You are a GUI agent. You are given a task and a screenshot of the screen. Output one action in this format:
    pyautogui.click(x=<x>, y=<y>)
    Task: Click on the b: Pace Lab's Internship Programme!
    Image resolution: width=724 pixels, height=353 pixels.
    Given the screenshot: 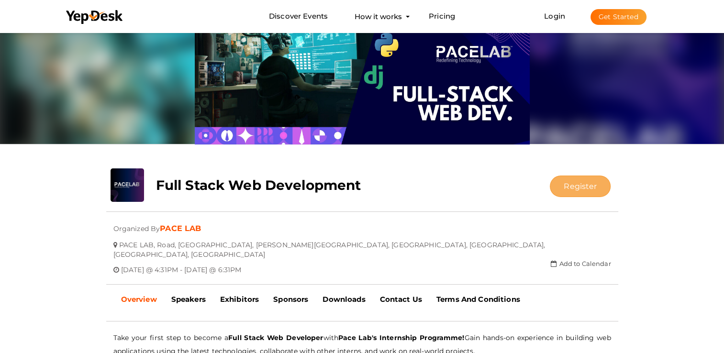 What is the action you would take?
    pyautogui.click(x=401, y=338)
    